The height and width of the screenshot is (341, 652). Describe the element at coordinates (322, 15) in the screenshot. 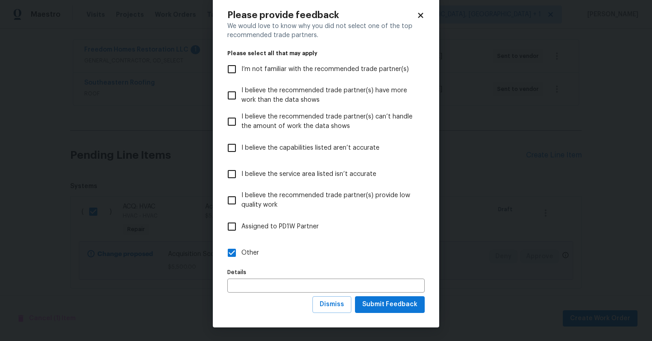

I see `h2: Please provide feedback` at that location.